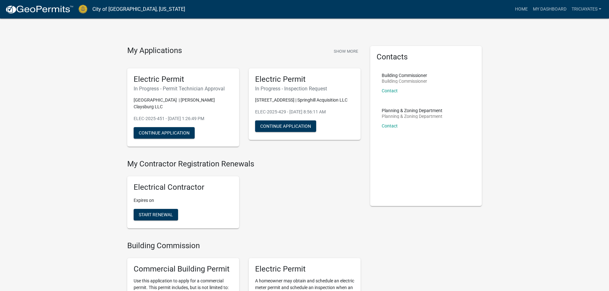 The width and height of the screenshot is (609, 291). What do you see at coordinates (183, 200) in the screenshot?
I see `p: Expires on` at bounding box center [183, 200].